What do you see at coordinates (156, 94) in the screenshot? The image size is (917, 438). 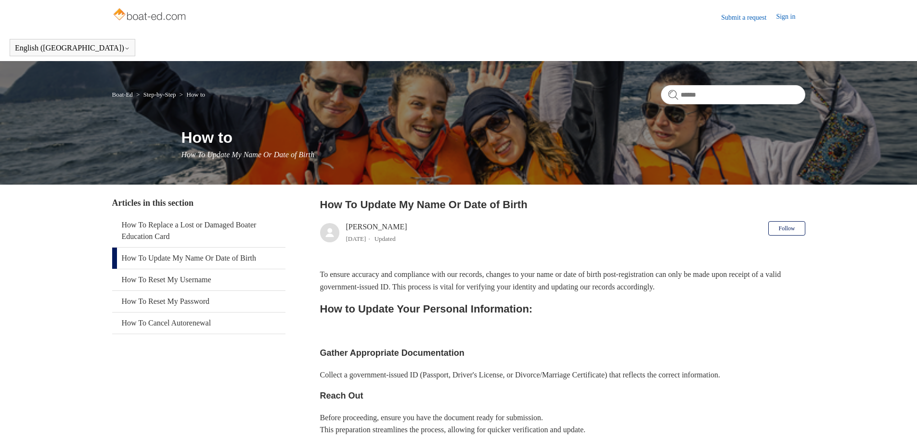 I see `li: Step-by-Step` at bounding box center [156, 94].